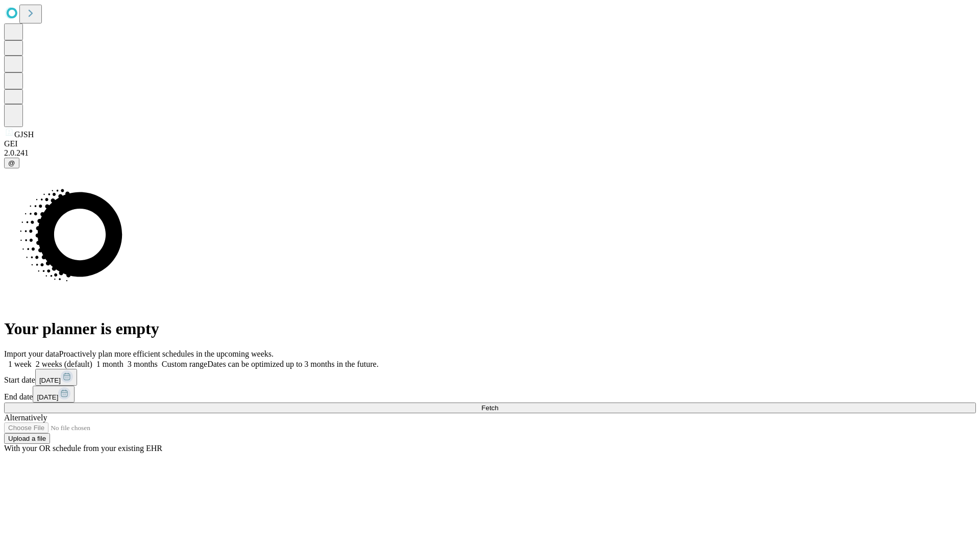 Image resolution: width=980 pixels, height=551 pixels. What do you see at coordinates (490, 143) in the screenshot?
I see `div: GEI` at bounding box center [490, 143].